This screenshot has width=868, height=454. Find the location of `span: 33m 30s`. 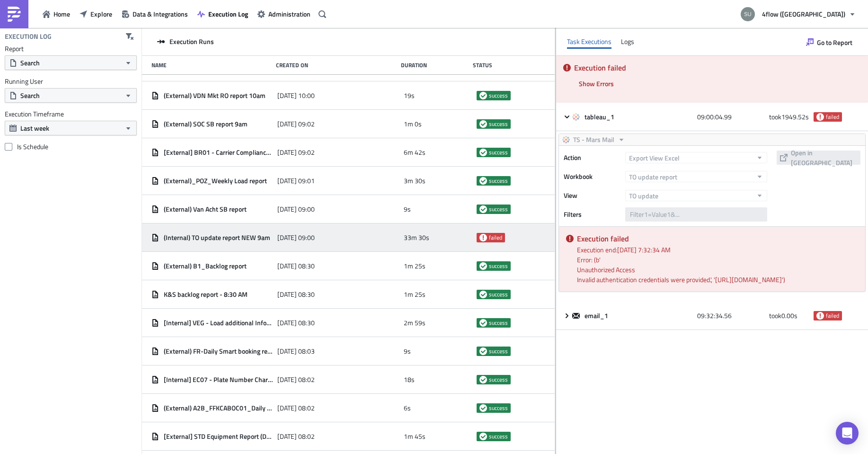

span: 33m 30s is located at coordinates (416, 237).